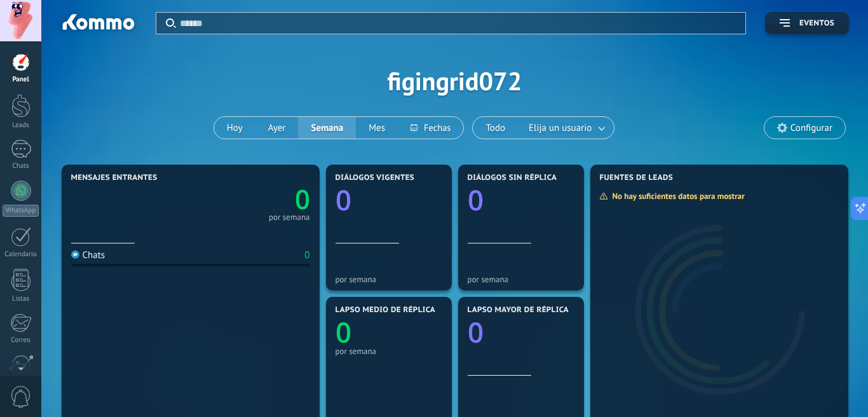 This screenshot has height=417, width=868. I want to click on button: Mes, so click(377, 128).